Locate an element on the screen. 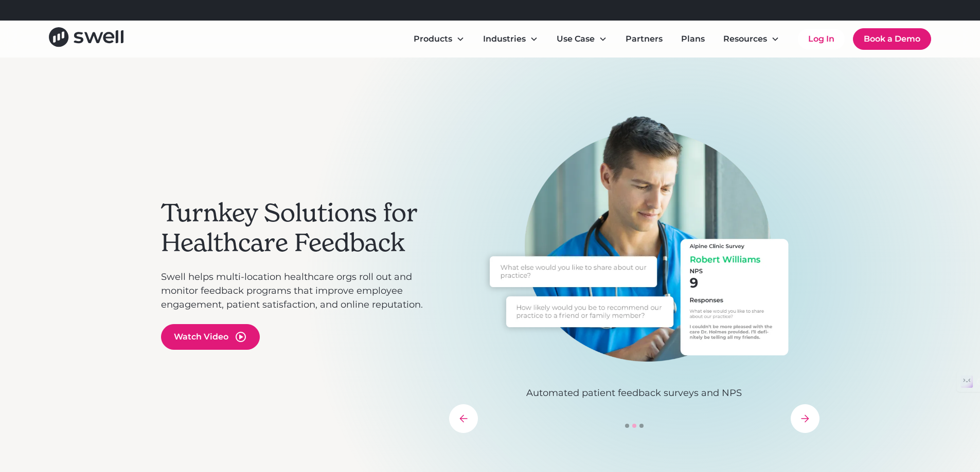 This screenshot has width=980, height=472. div: Show slide 3 of 3 is located at coordinates (641, 426).